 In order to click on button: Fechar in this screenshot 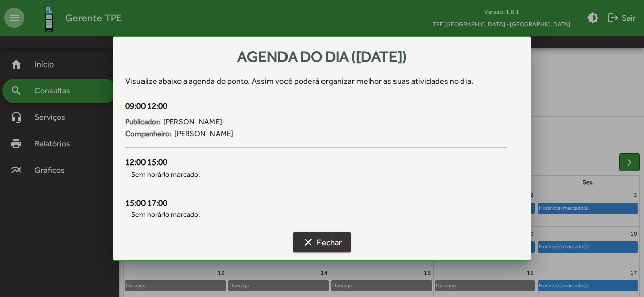, I will do `click(322, 242)`.